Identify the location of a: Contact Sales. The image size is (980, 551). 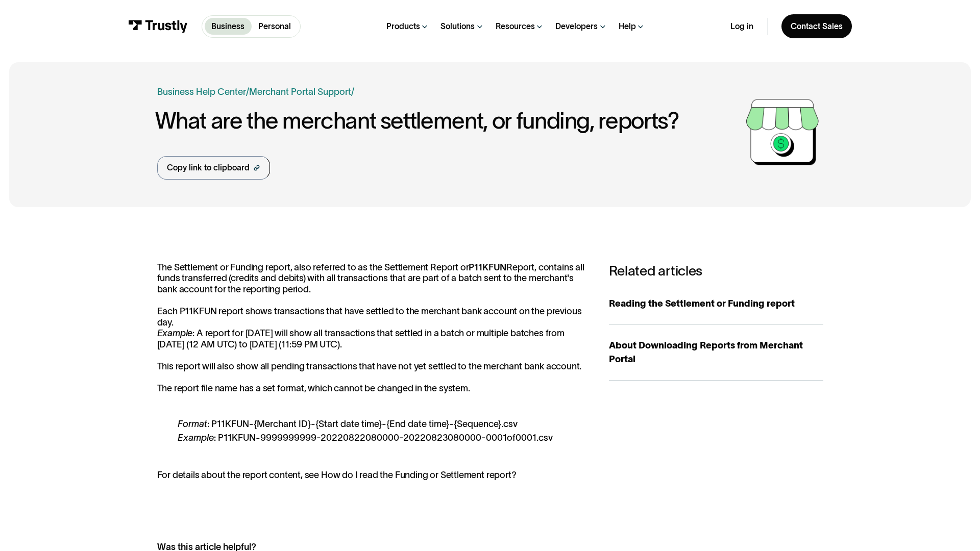
(817, 26).